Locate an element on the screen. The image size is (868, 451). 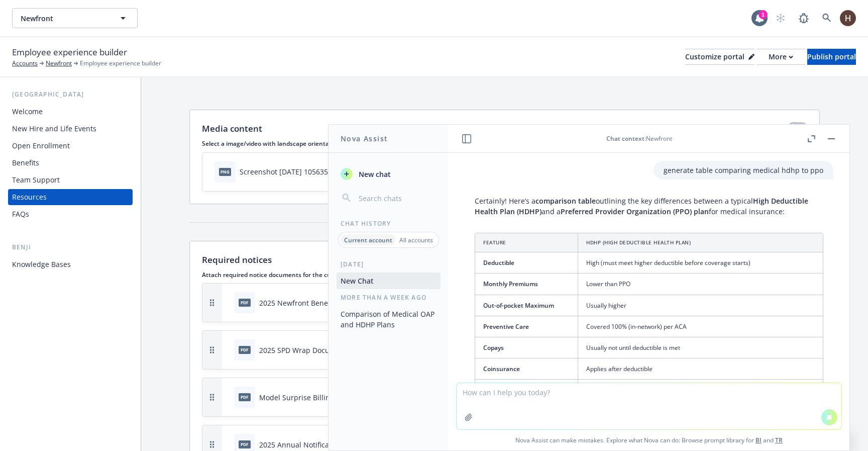
img: photo is located at coordinates (848, 18).